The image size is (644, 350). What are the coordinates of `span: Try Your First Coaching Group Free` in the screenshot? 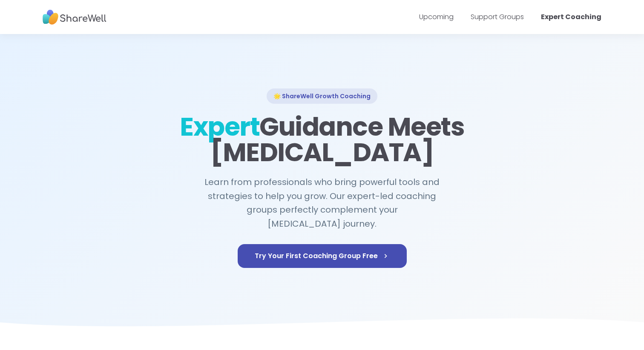 It's located at (322, 256).